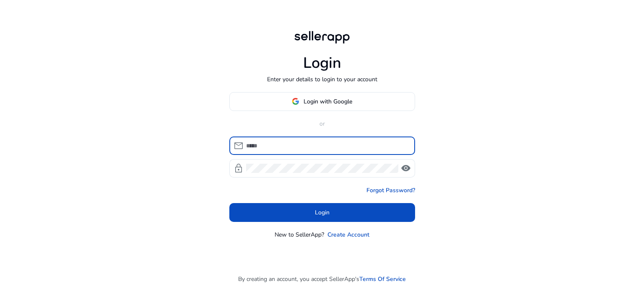 The height and width of the screenshot is (291, 644). I want to click on span: Login with Google, so click(328, 101).